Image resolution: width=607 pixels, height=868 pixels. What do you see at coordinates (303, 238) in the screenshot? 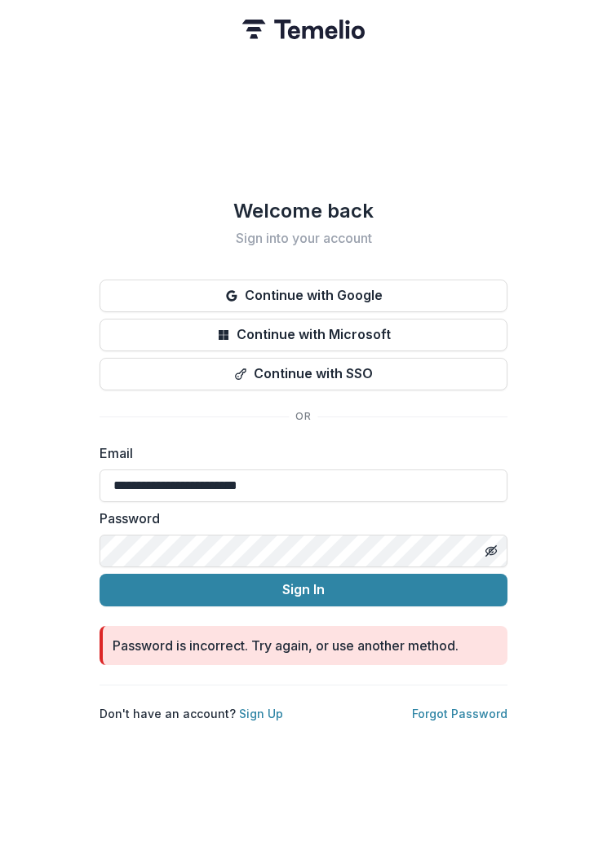
I see `h2: Sign into your account` at bounding box center [303, 238].